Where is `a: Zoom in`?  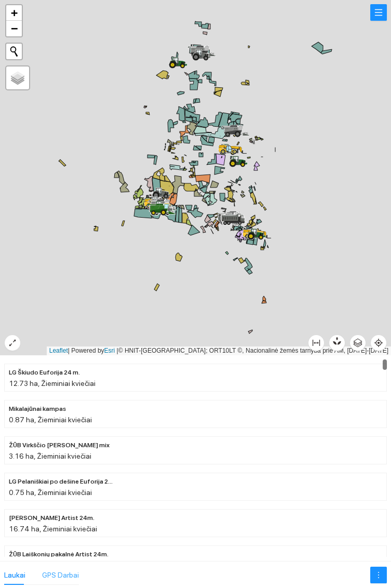 a: Zoom in is located at coordinates (14, 13).